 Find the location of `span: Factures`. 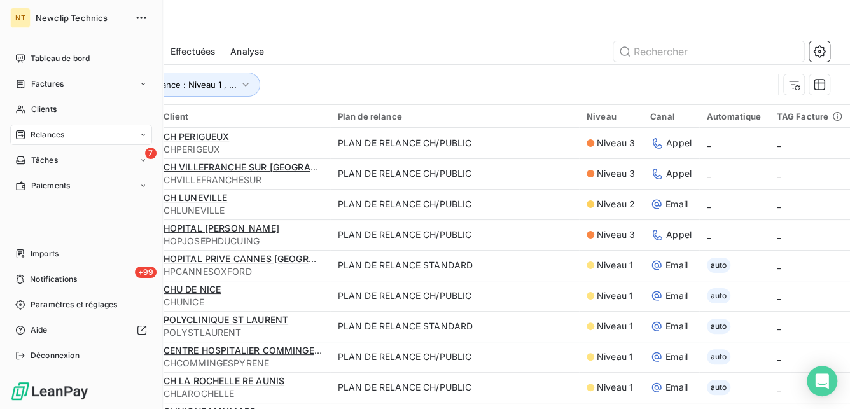

span: Factures is located at coordinates (47, 84).